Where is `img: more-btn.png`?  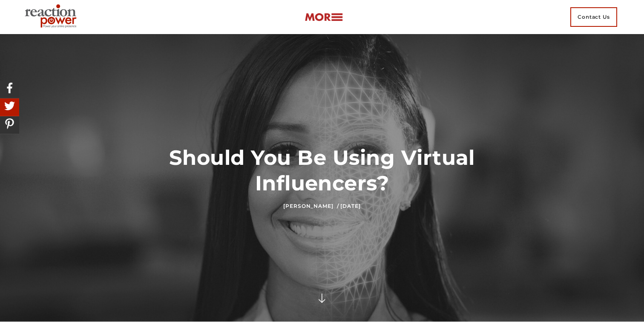
img: more-btn.png is located at coordinates (324, 17).